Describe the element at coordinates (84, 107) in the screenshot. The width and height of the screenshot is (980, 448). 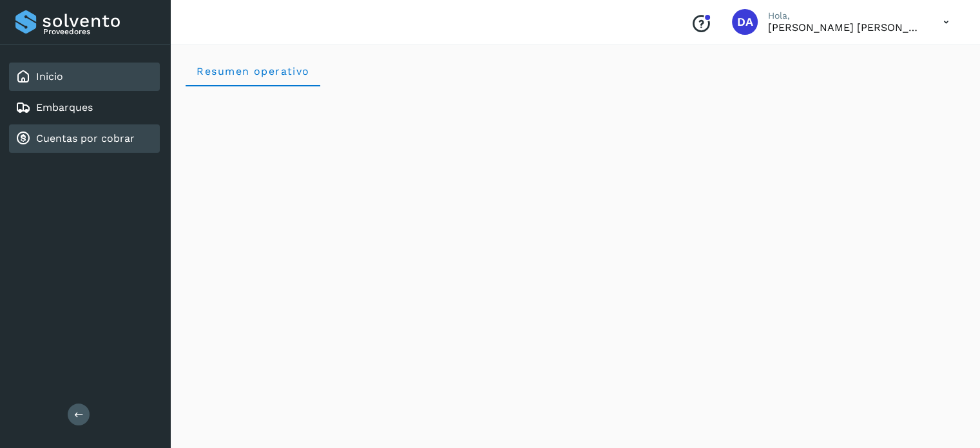
I see `div: Embarques` at that location.